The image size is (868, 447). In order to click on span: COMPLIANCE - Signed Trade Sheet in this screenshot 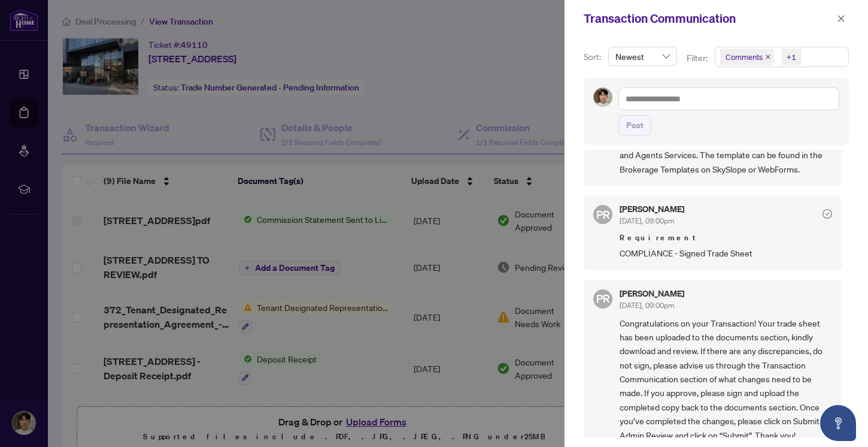, I will do `click(725, 253)`.